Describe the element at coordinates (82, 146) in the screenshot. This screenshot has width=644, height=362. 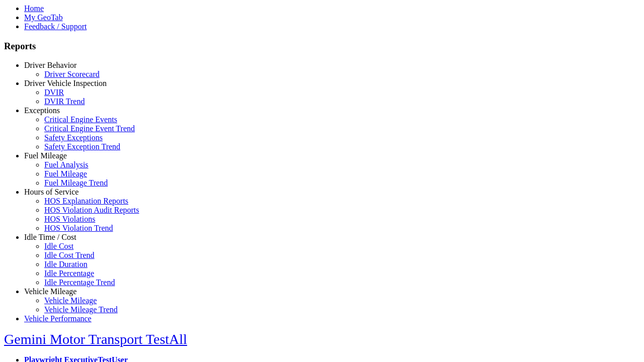
I see `a: Safety Exception Trend` at that location.